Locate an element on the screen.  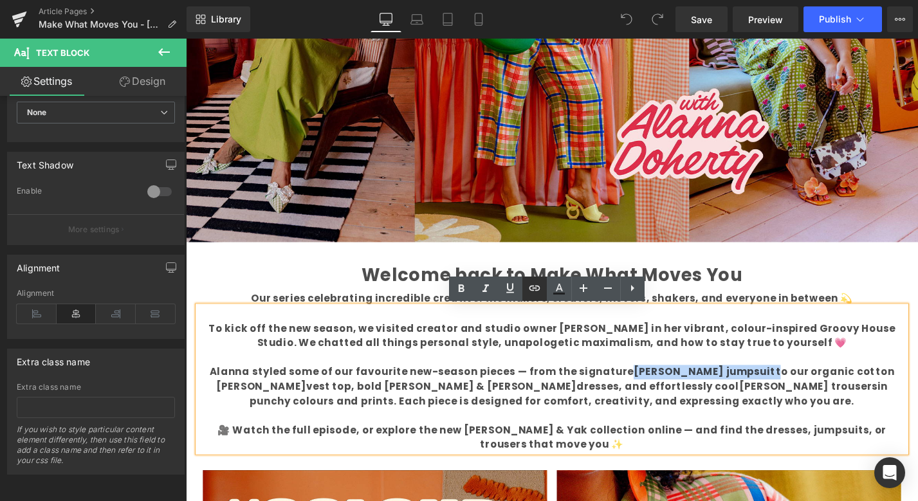
a: Design is located at coordinates (142, 81).